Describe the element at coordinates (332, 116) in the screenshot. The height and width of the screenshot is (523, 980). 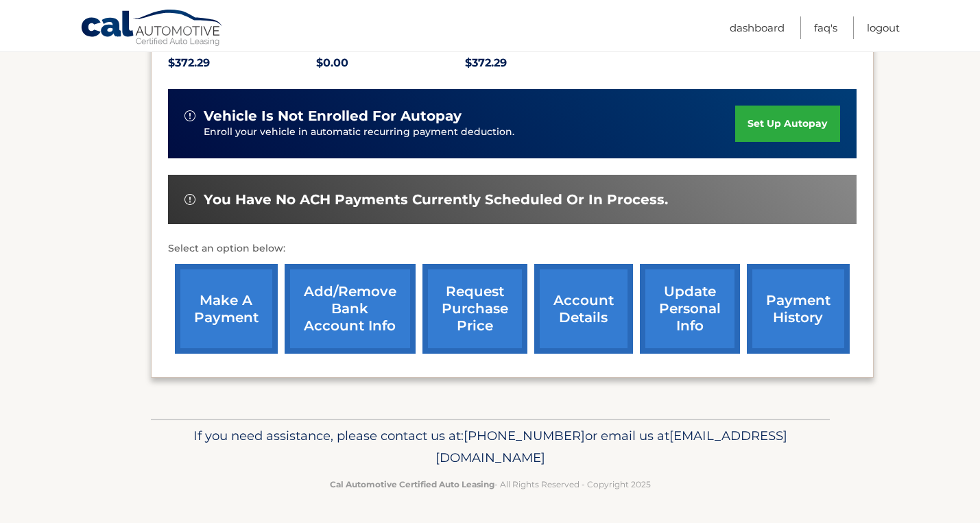
I see `span: vehicle is not enrolled for autopay` at that location.